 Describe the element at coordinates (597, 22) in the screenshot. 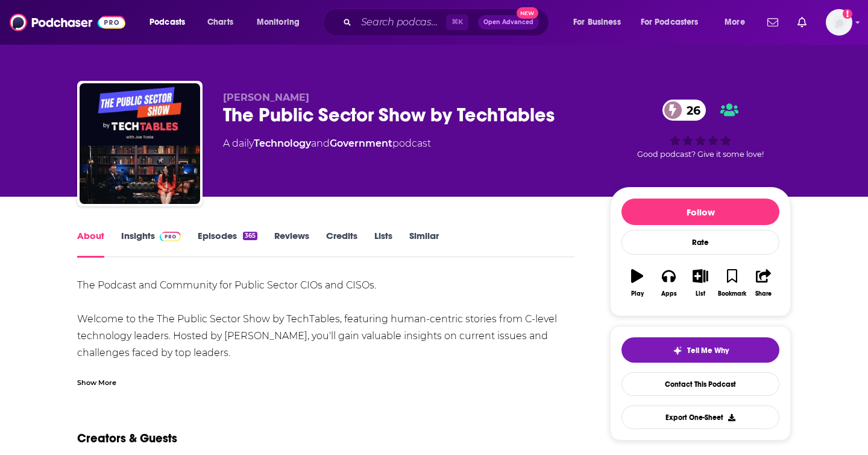

I see `span: For Business` at that location.